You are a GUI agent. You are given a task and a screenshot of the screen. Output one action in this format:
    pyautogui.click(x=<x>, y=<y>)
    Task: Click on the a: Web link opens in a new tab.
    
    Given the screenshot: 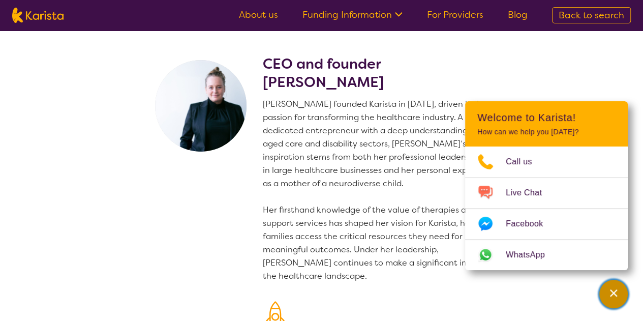 What is the action you would take?
    pyautogui.click(x=547, y=255)
    